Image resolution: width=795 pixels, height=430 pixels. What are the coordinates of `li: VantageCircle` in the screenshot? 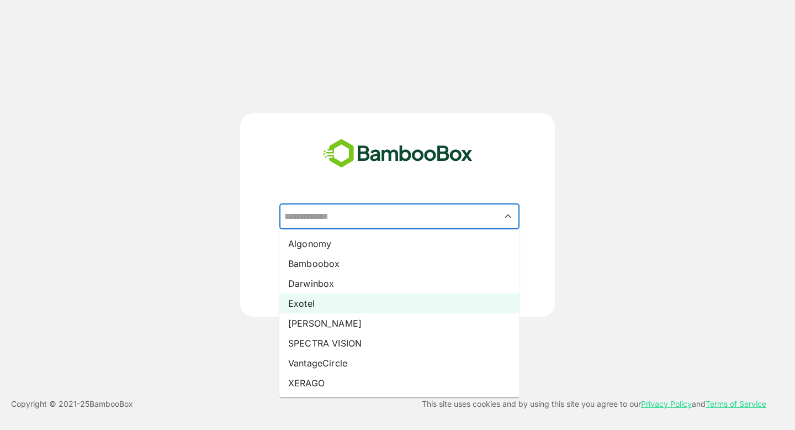 It's located at (399, 363).